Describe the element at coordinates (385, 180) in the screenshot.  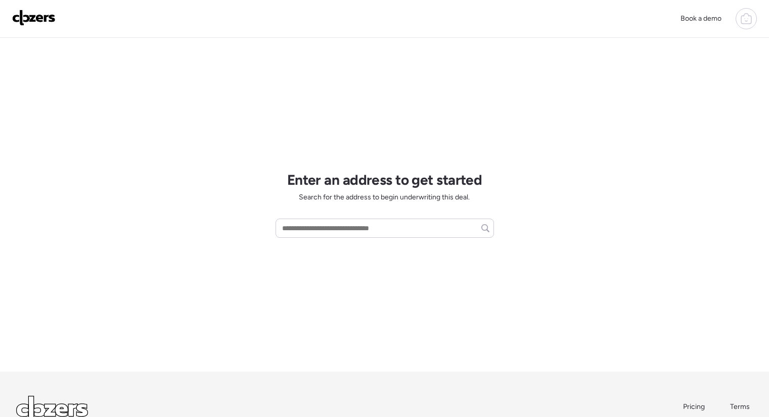
I see `h1: Enter an address to get started` at that location.